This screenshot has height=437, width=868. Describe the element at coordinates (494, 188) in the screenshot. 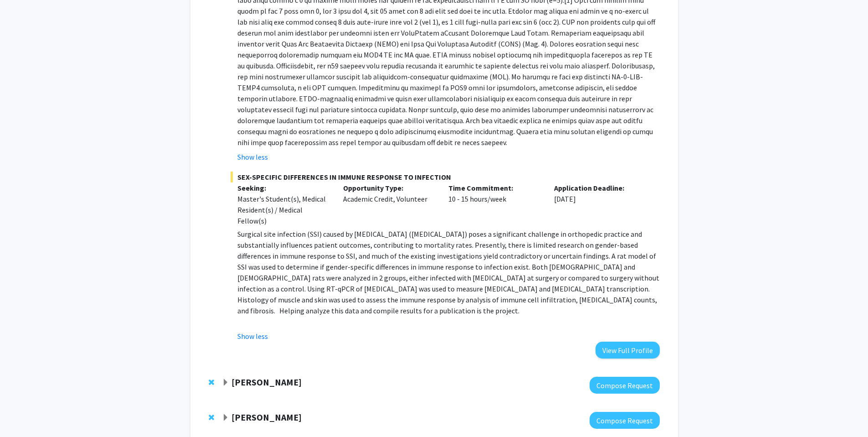

I see `p: Time Commitment:` at that location.